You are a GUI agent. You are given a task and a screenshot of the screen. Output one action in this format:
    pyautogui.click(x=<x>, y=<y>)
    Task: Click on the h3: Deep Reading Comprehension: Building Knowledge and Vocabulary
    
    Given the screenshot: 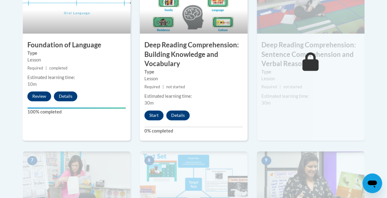 What is the action you would take?
    pyautogui.click(x=194, y=55)
    